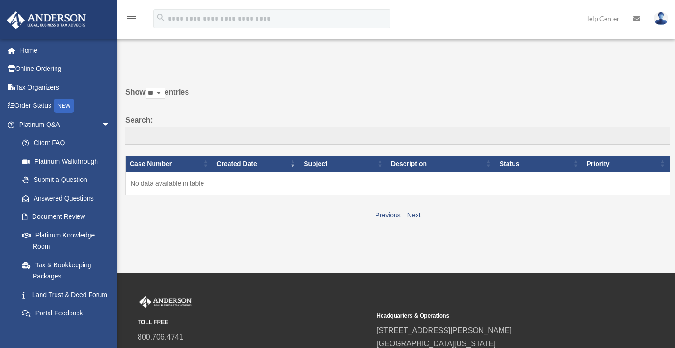  What do you see at coordinates (63, 125) in the screenshot?
I see `a: Platinum Q&Aarrow_drop_down` at bounding box center [63, 125].